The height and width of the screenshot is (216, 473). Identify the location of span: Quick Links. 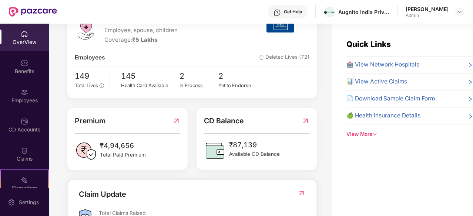
(368, 44).